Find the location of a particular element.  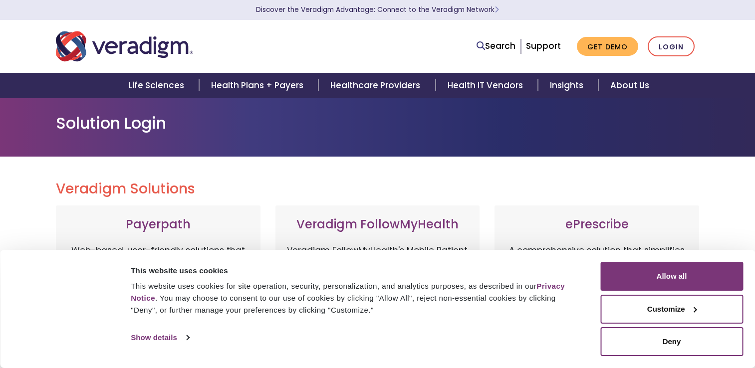

a: Insights is located at coordinates (568, 85).